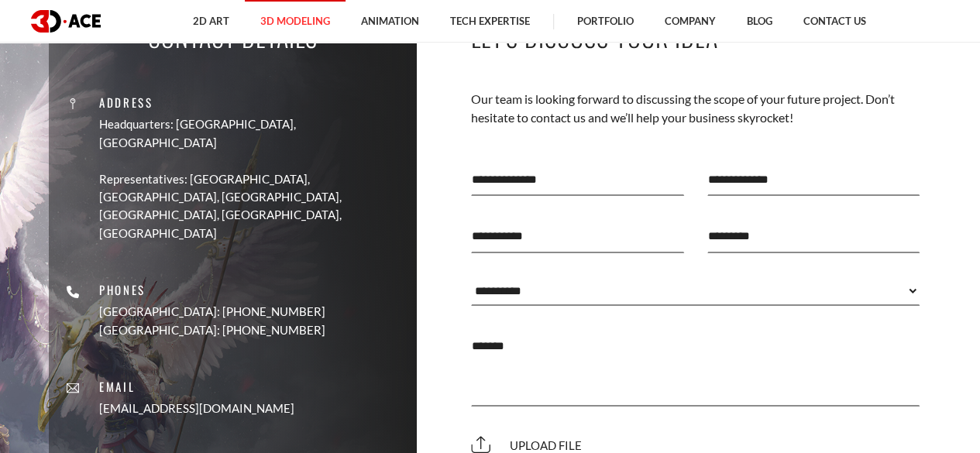 This screenshot has width=980, height=453. What do you see at coordinates (696, 107) in the screenshot?
I see `p: Our team is looking forward to discussing the scope of your future project. Don’t hesitate to con...` at bounding box center [696, 107].